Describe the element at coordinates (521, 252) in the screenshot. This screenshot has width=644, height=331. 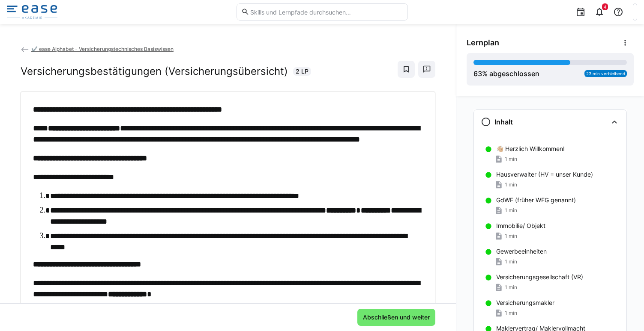
I see `p: Gewerbeeinheiten` at that location.